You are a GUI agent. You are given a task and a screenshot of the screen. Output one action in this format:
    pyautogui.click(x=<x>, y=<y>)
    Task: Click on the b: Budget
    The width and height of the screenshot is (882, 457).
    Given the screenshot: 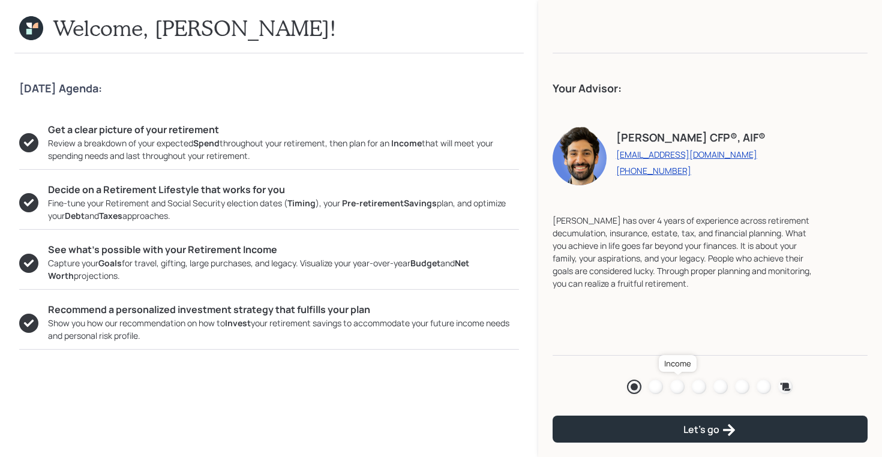 What is the action you would take?
    pyautogui.click(x=425, y=263)
    